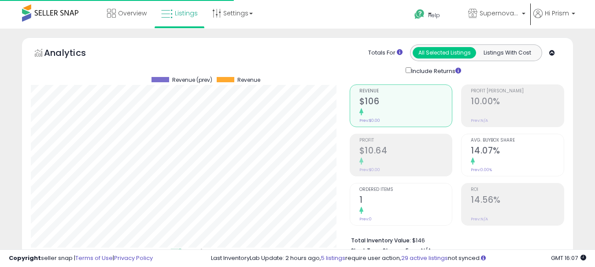  I want to click on h2: 14.07%, so click(517, 151).